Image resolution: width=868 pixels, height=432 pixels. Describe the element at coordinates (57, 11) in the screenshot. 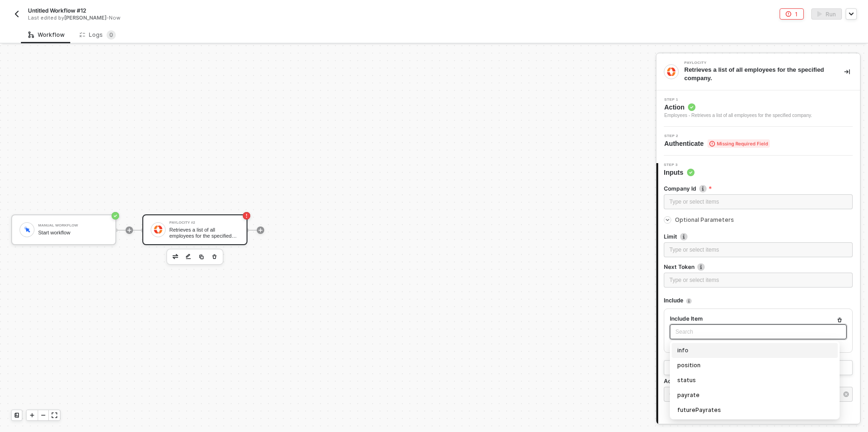

I see `span: Untitled Workflow #12` at that location.